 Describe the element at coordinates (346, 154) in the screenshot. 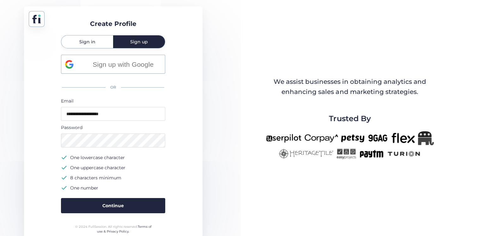

I see `img: easyprojects-new.png` at that location.